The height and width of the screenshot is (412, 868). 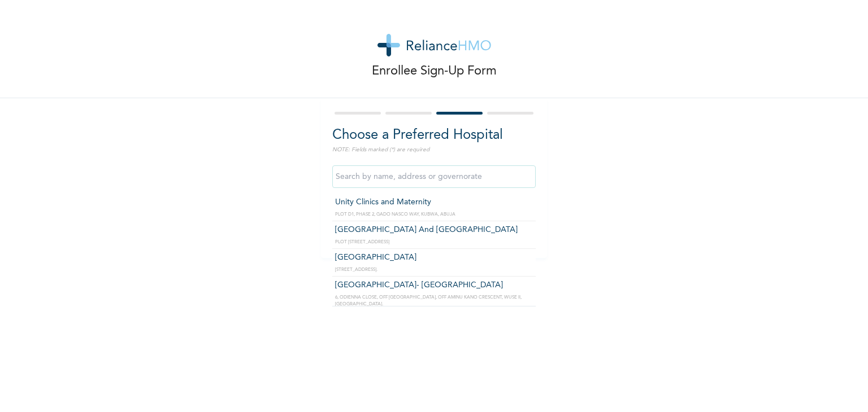 I want to click on p: NOTE: Fields marked (*) are required, so click(x=434, y=149).